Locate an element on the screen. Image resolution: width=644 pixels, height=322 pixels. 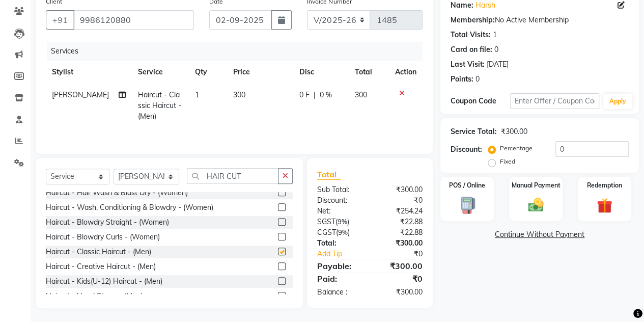
div: Haircut - Kids(U-12) Haircut - (Men) is located at coordinates (104, 281).